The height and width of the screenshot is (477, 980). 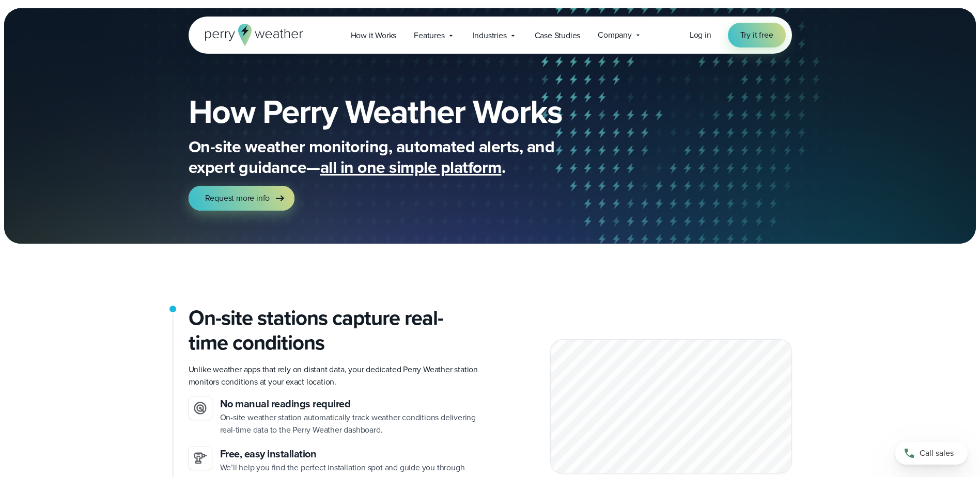 I want to click on a: How it Works, so click(x=373, y=35).